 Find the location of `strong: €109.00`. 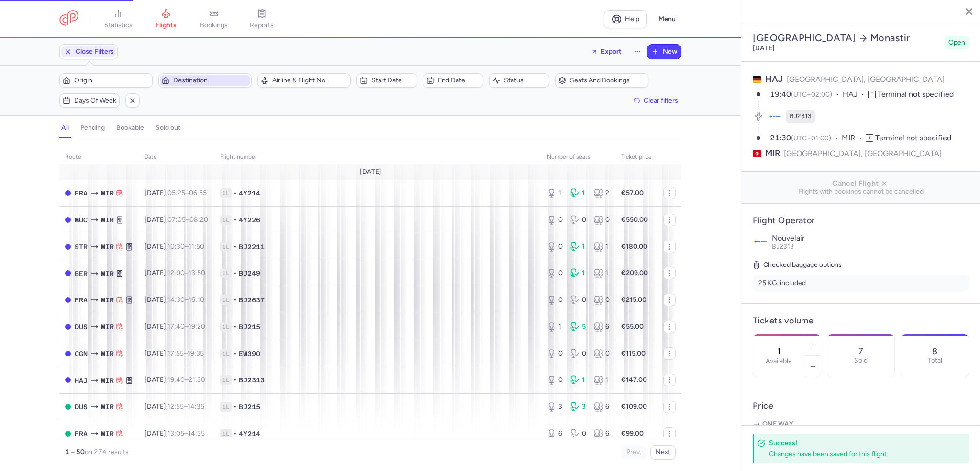

strong: €109.00 is located at coordinates (634, 406).